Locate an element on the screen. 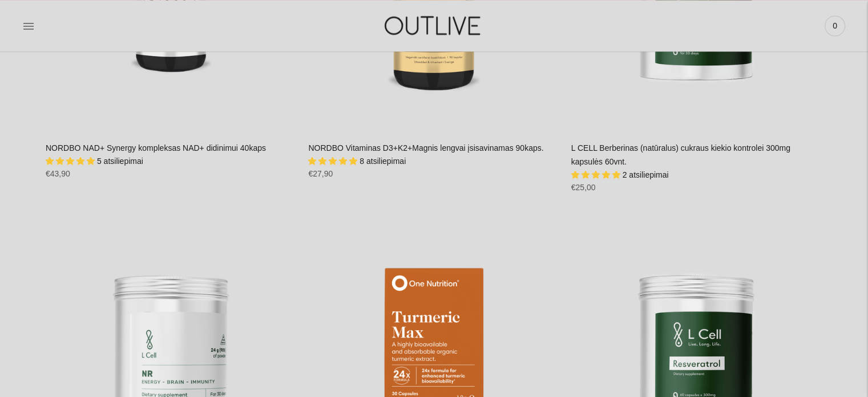  span: €25,00 is located at coordinates (583, 188).